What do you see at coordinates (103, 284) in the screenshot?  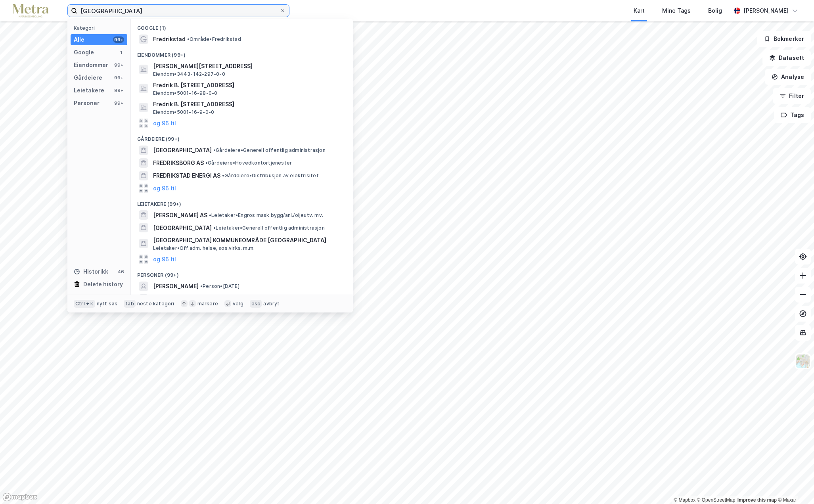 I see `div: Delete history` at bounding box center [103, 284].